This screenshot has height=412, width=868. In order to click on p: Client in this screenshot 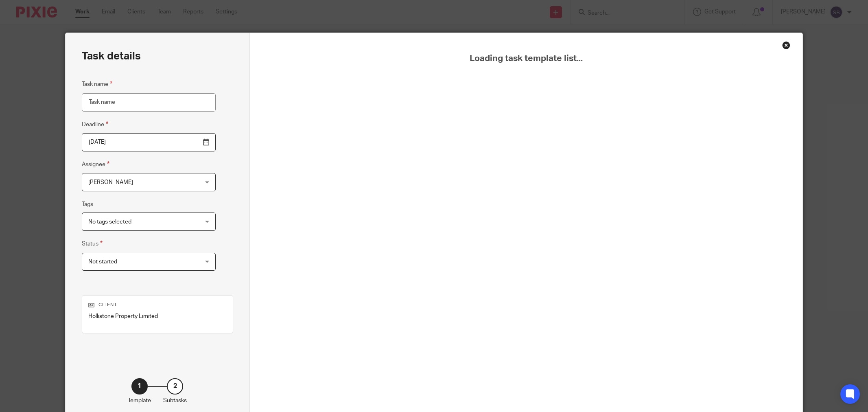, I will do `click(157, 305)`.